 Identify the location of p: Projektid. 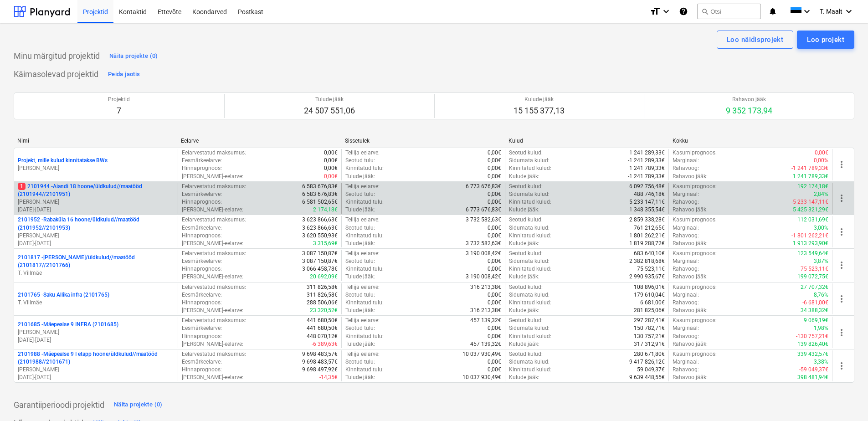
(119, 99).